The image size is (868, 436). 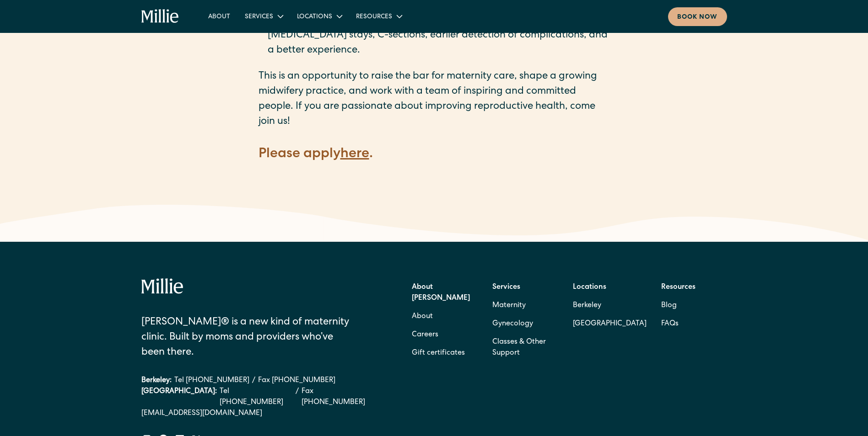 What do you see at coordinates (678, 288) in the screenshot?
I see `strong: Resources` at bounding box center [678, 288].